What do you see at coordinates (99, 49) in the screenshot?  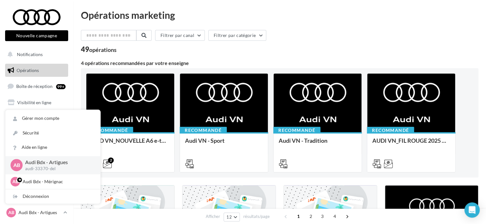 I see `div: 49` at bounding box center [99, 49].